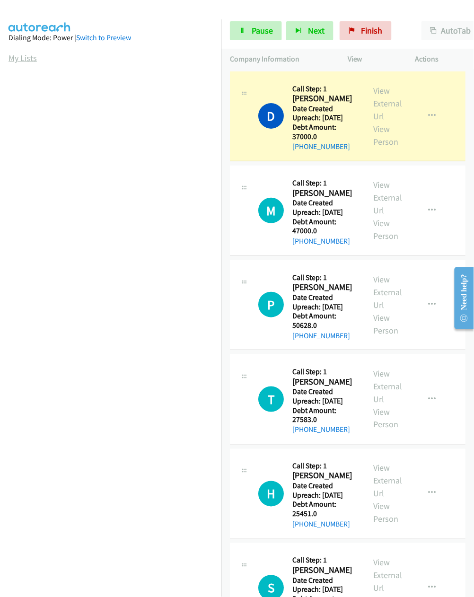  What do you see at coordinates (256, 31) in the screenshot?
I see `a: Pause` at bounding box center [256, 31].